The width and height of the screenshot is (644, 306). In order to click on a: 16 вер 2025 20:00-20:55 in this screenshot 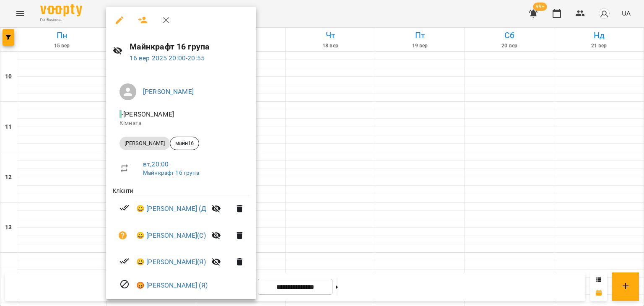, I will do `click(167, 58)`.